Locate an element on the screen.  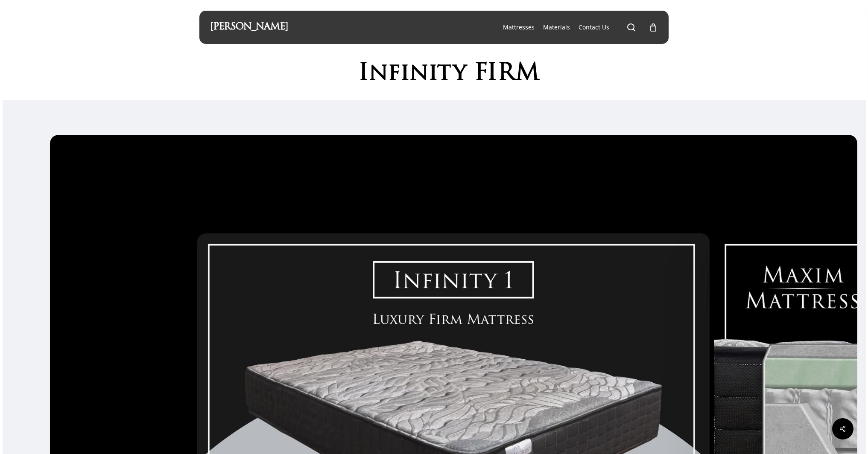
nav: Main Menu is located at coordinates (578, 27).